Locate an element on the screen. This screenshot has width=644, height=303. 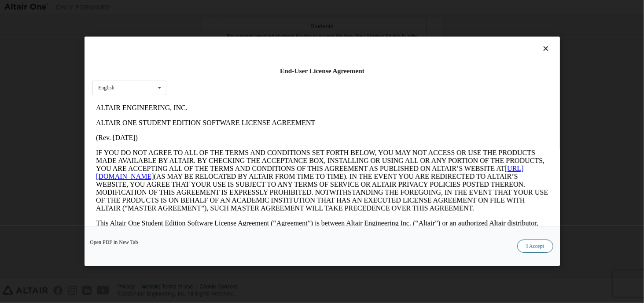
p: ALTAIR ENGINEERING, INC. is located at coordinates (229, 7).